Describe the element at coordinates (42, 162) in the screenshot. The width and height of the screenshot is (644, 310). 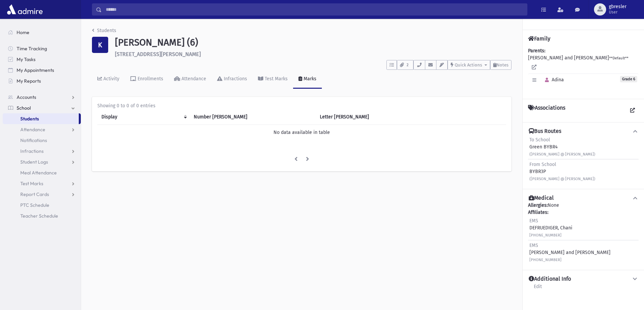
I see `a: Student Logs` at that location.